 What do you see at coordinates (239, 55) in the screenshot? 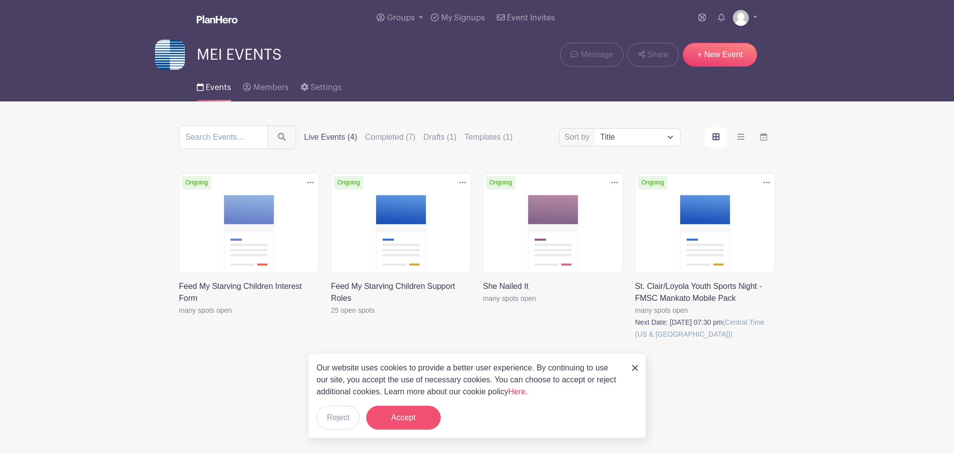
I see `span: MEI EVENTS` at bounding box center [239, 55].